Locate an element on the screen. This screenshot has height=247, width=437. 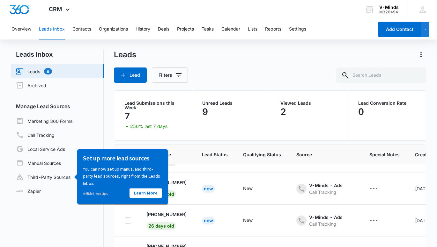
span: 26 days old is located at coordinates (161, 226).